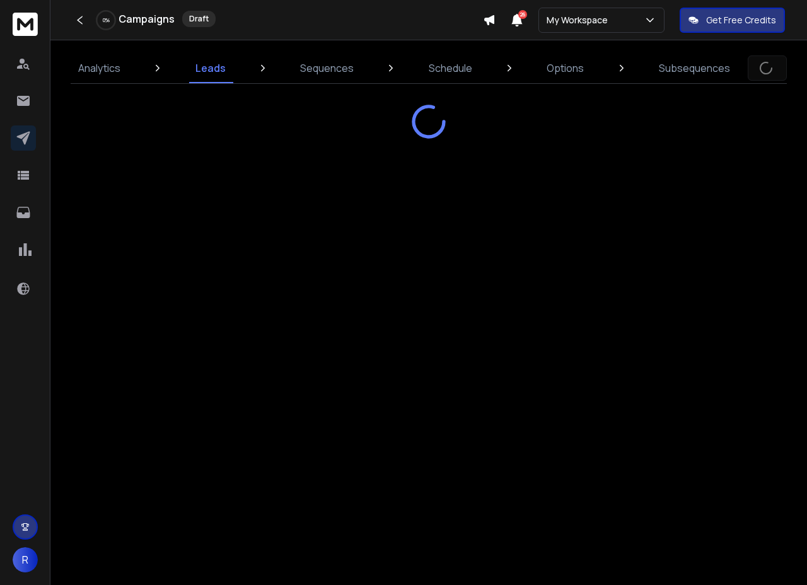 The height and width of the screenshot is (585, 807). I want to click on p: Schedule, so click(450, 68).